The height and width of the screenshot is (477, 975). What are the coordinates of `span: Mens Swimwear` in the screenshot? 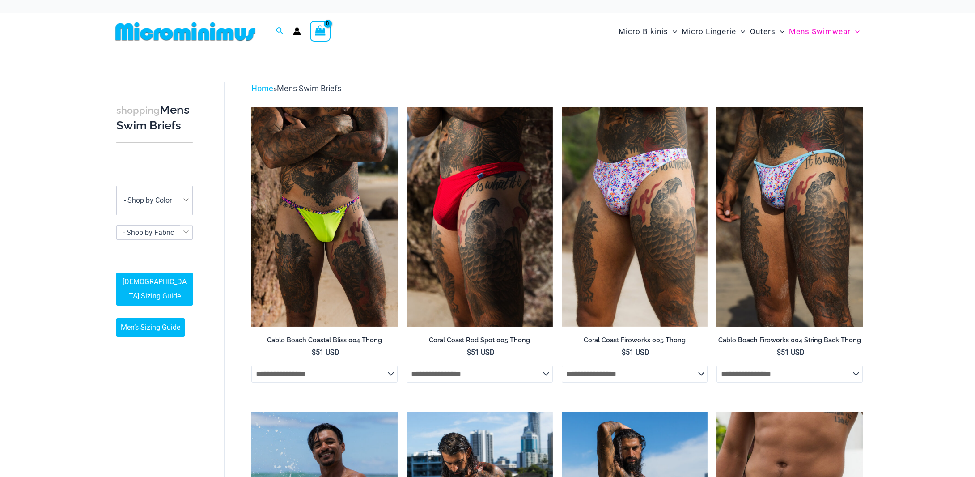 It's located at (820, 31).